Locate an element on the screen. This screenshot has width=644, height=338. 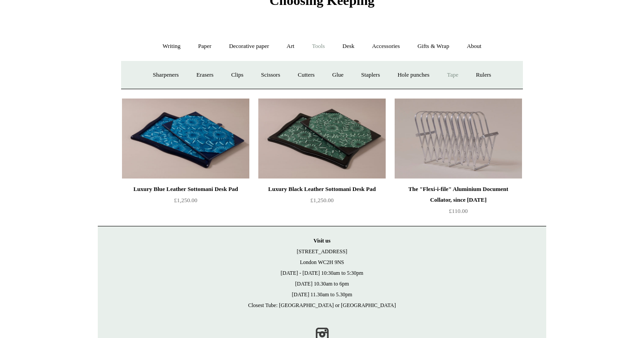
div: Luxury Black Leather Sottomani Desk Pad is located at coordinates (322, 190).